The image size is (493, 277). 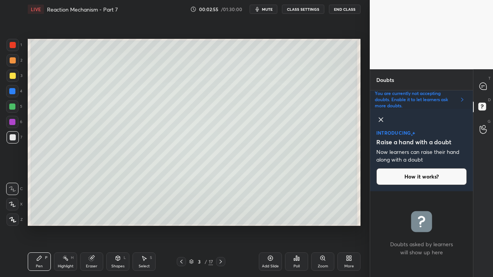 What do you see at coordinates (264, 9) in the screenshot?
I see `button: mute` at bounding box center [264, 9].